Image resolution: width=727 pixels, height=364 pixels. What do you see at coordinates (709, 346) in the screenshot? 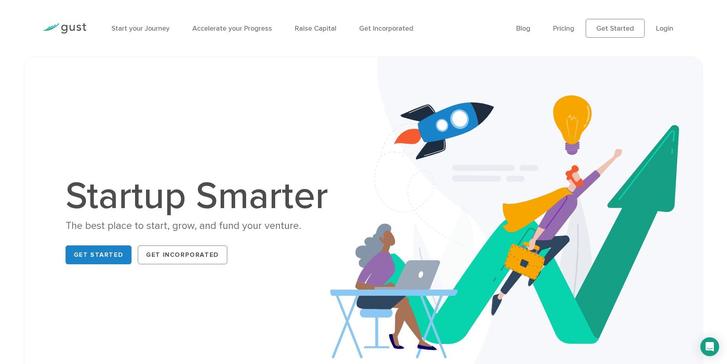
I see `div: Open Intercom Messenger` at bounding box center [709, 346].